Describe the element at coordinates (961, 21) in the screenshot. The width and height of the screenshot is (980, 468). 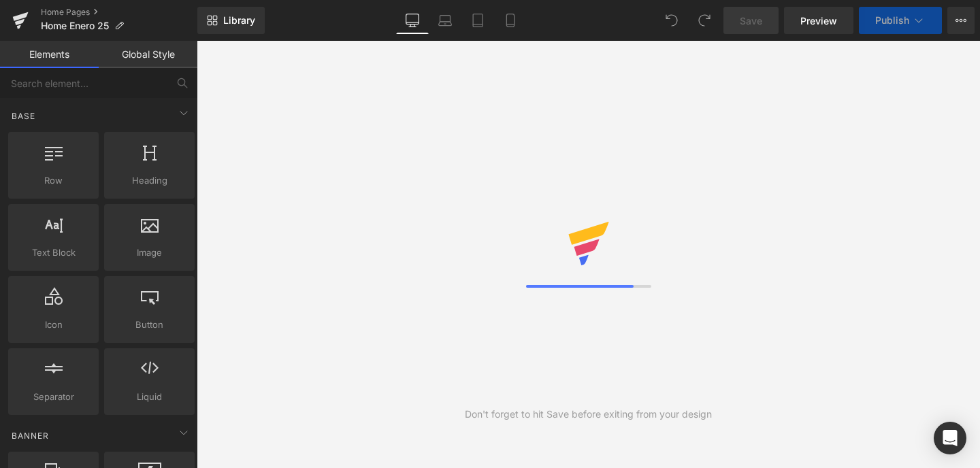
I see `button: More` at that location.